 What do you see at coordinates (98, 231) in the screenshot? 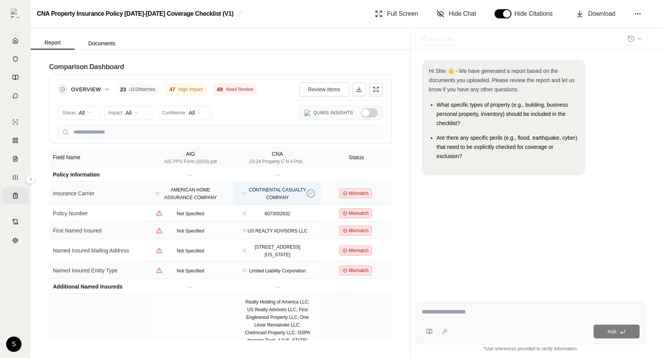
I see `div: First Named Insured` at bounding box center [98, 231].